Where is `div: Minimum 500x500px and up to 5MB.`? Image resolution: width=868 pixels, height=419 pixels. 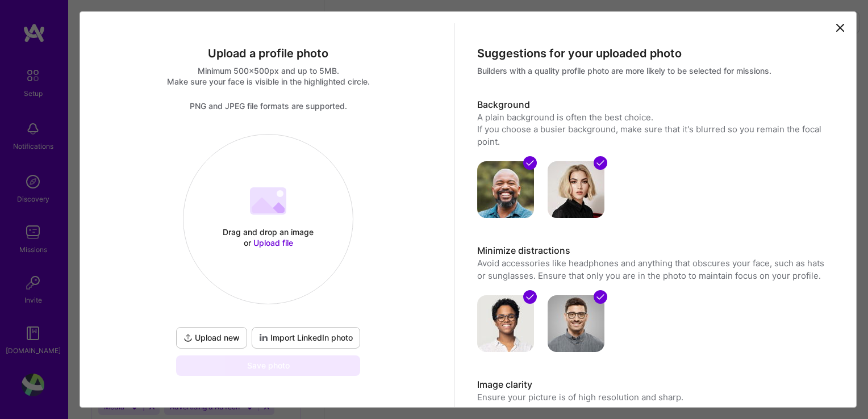
div: Minimum 500x500px and up to 5MB. is located at coordinates (268, 71).